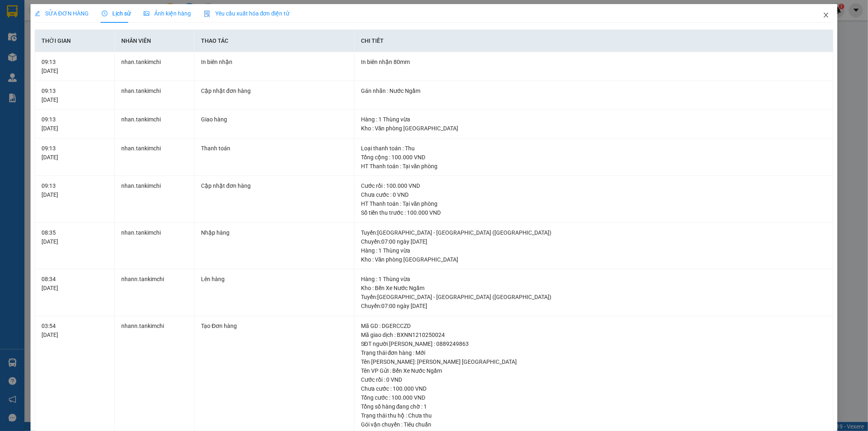 This screenshot has width=868, height=431. I want to click on div: Chưa cước : 100.000 VND, so click(594, 389).